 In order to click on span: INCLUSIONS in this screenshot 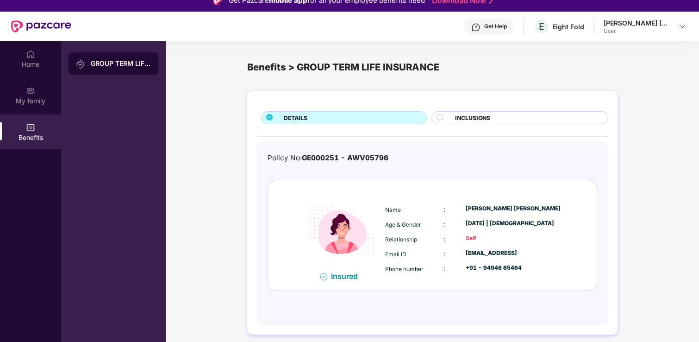, I will do `click(473, 118)`.